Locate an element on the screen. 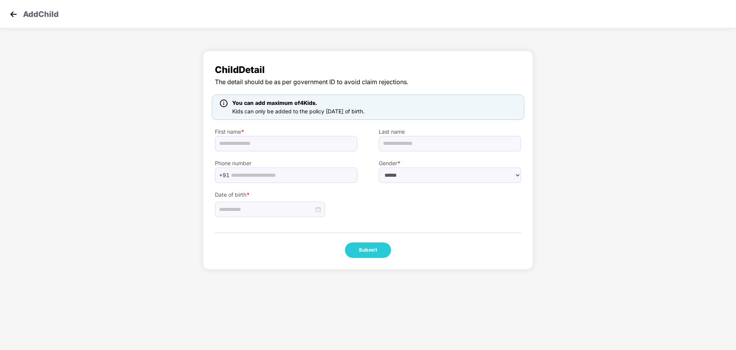 The height and width of the screenshot is (350, 736). p: Add Child is located at coordinates (41, 13).